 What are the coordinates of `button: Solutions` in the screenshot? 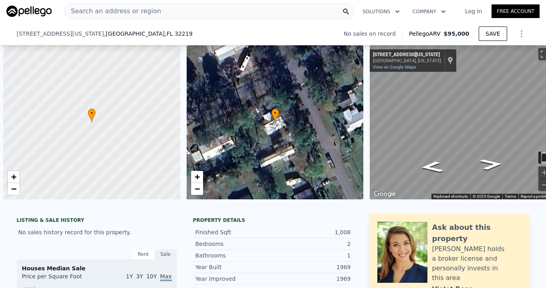 It's located at (381, 12).